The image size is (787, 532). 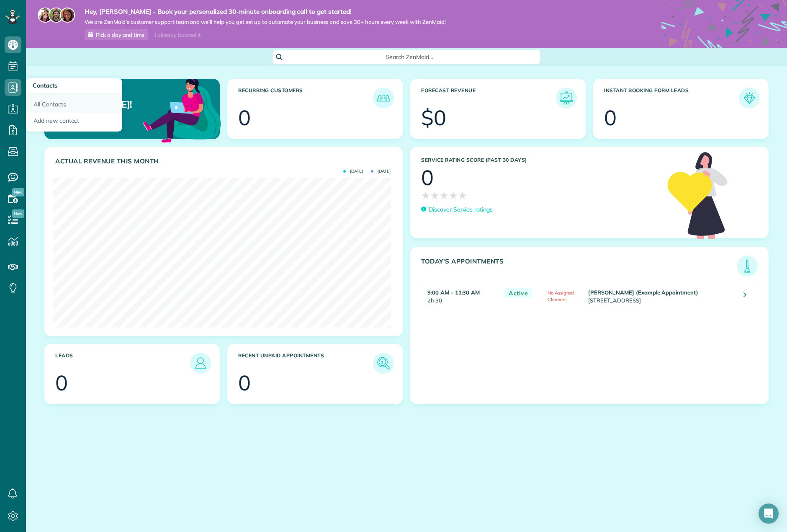 What do you see at coordinates (750, 98) in the screenshot?
I see `img: icon_form_leads-04211a6a04a5b2264e4ee56bc0799ec3eb69b7e499cbb523a139df1d13a81ae0.png` at bounding box center [750, 98].